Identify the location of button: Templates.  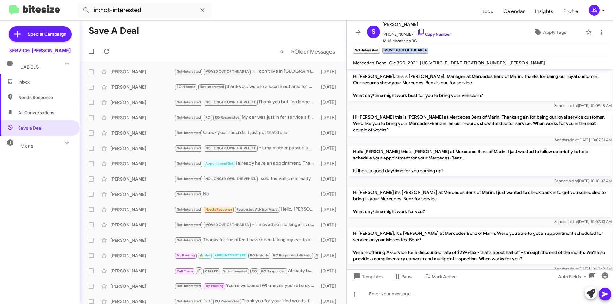
(367, 277).